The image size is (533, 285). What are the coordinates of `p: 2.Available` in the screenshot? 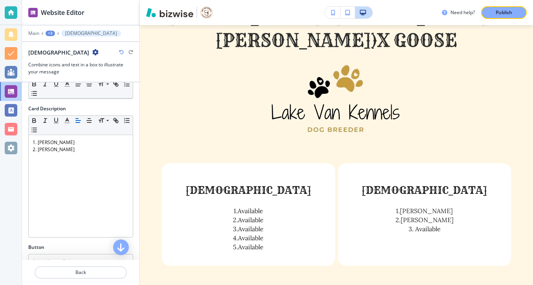 It's located at (248, 220).